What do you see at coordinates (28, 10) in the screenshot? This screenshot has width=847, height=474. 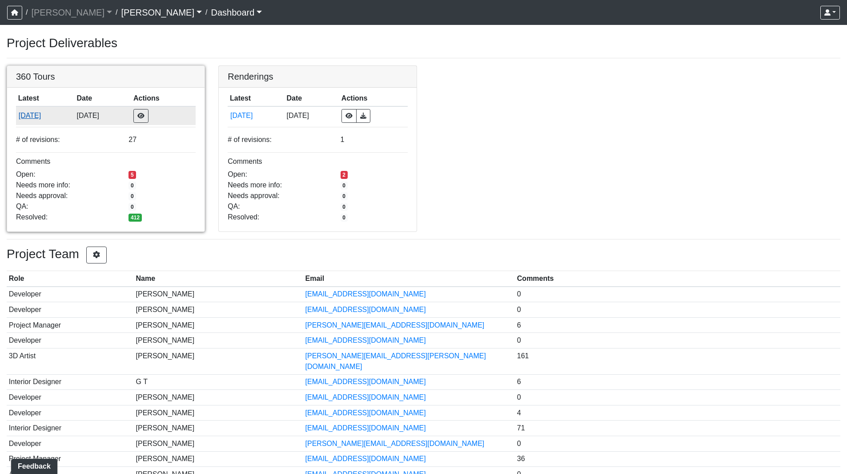 I see `button: Feedback` at bounding box center [28, 10].